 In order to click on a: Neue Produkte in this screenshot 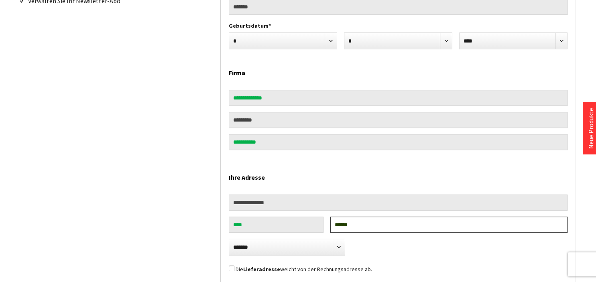, I will do `click(591, 129)`.